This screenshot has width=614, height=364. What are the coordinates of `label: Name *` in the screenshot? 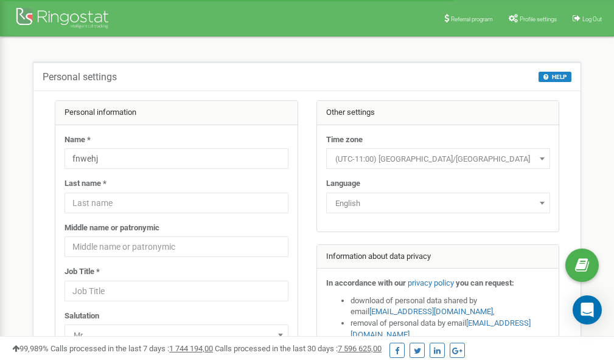 It's located at (78, 140).